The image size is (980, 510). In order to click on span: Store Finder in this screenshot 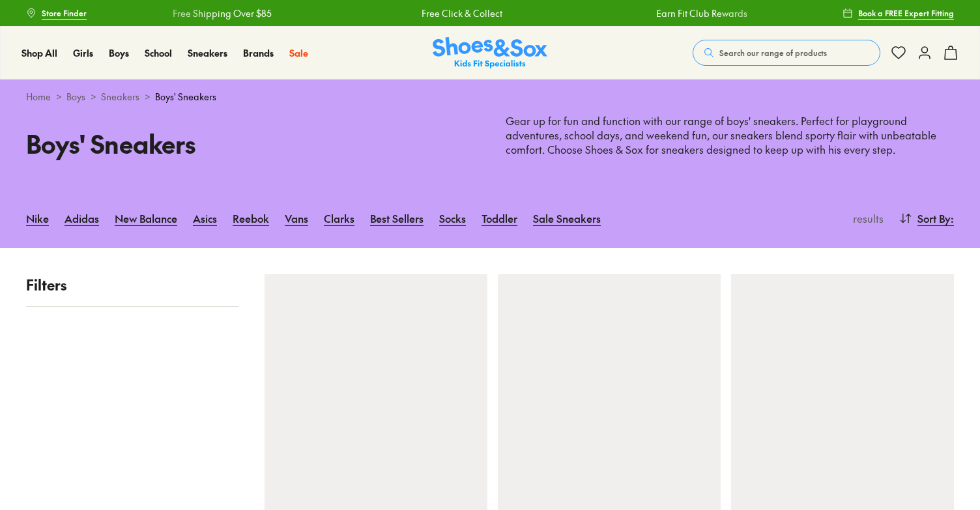, I will do `click(64, 13)`.